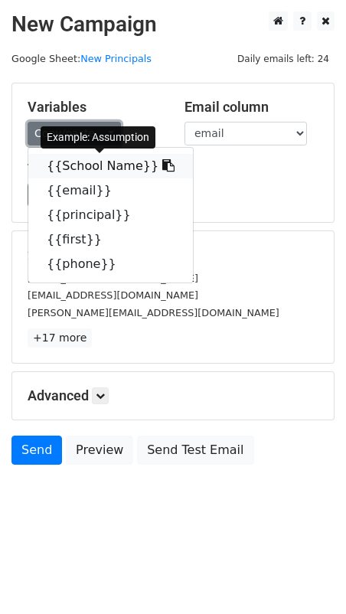  What do you see at coordinates (110, 166) in the screenshot?
I see `a: {{School Name}}` at bounding box center [110, 166].